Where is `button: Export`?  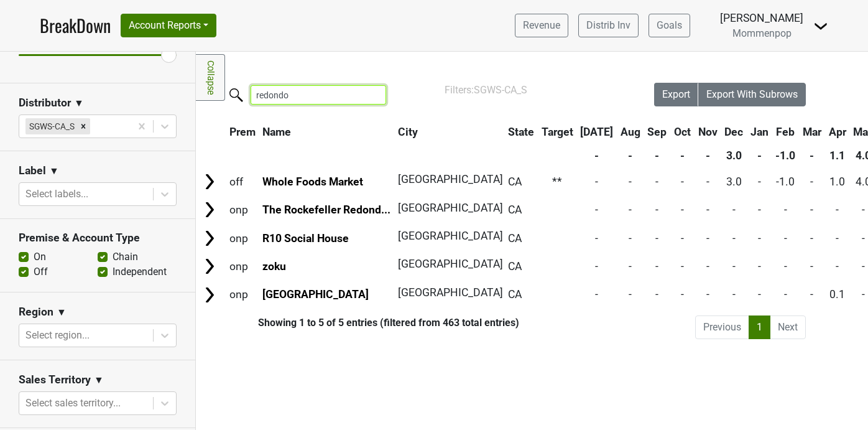 button: Export is located at coordinates (677, 95).